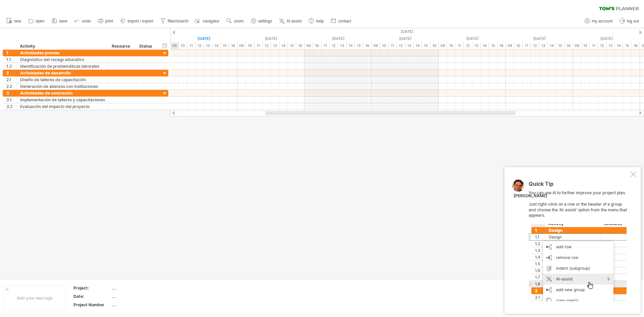 The height and width of the screenshot is (317, 644). What do you see at coordinates (633, 21) in the screenshot?
I see `span: log out` at bounding box center [633, 21].